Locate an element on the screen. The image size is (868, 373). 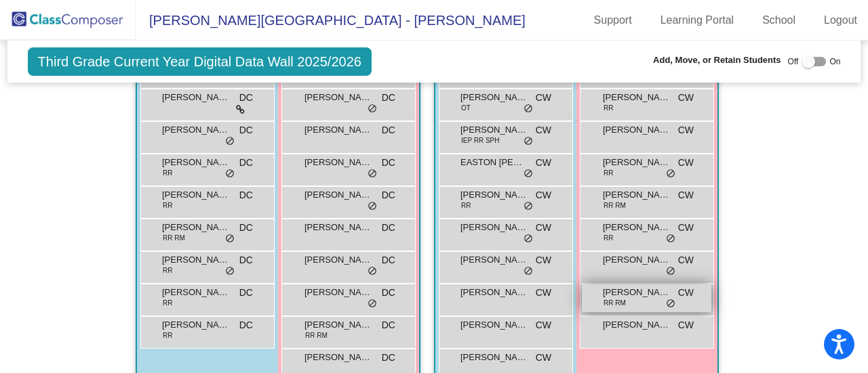
a: Logout is located at coordinates (840, 21).